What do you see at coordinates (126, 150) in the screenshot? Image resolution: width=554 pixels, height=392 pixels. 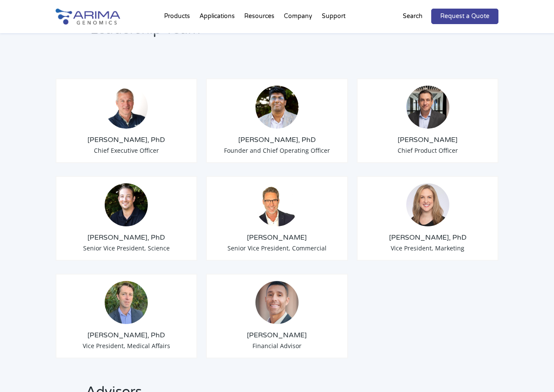 I see `span: Chief Executive Officer` at bounding box center [126, 150].